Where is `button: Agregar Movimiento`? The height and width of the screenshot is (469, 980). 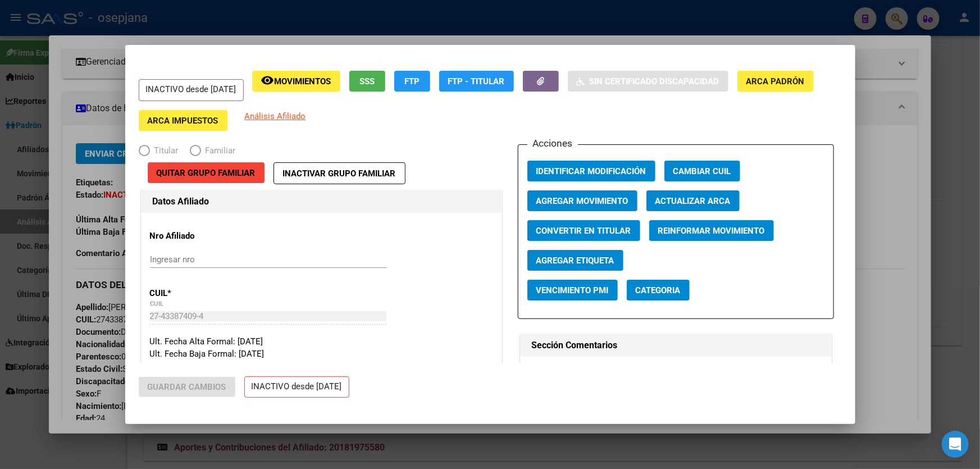 button: Agregar Movimiento is located at coordinates (583, 201).